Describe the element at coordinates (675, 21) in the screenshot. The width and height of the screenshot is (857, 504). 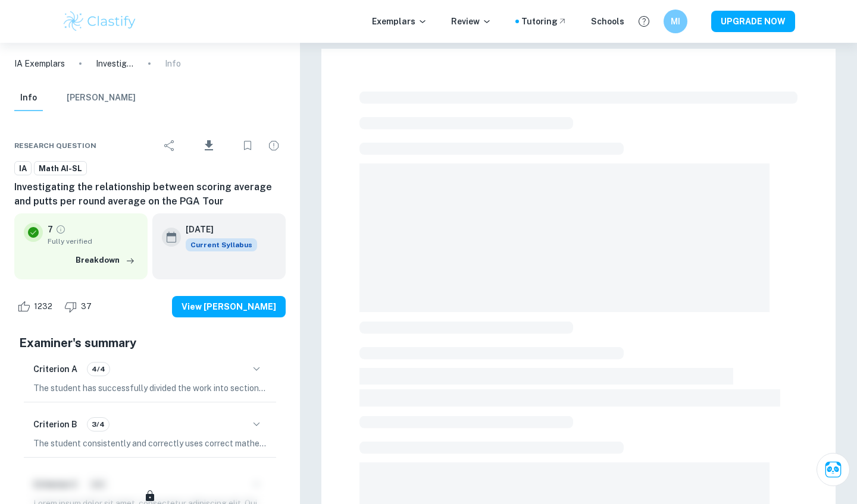
I see `button: MI` at that location.